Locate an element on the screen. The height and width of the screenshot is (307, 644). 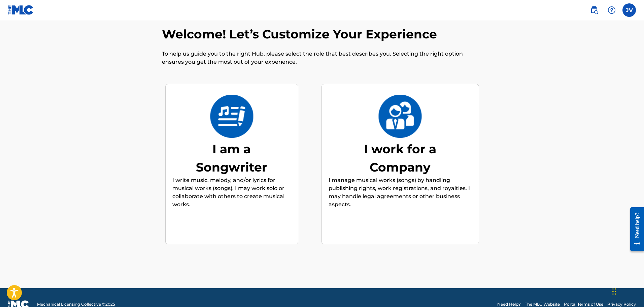
h2: Welcome! Let’s Customize Your Experience is located at coordinates (301, 34).